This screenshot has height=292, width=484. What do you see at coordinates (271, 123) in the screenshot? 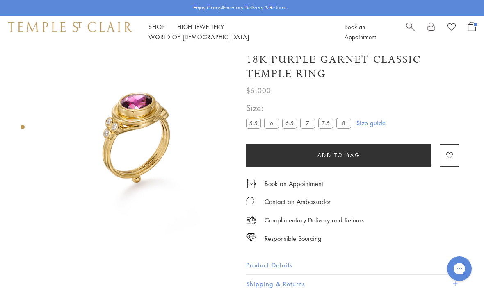
I see `label: 6` at bounding box center [271, 123].